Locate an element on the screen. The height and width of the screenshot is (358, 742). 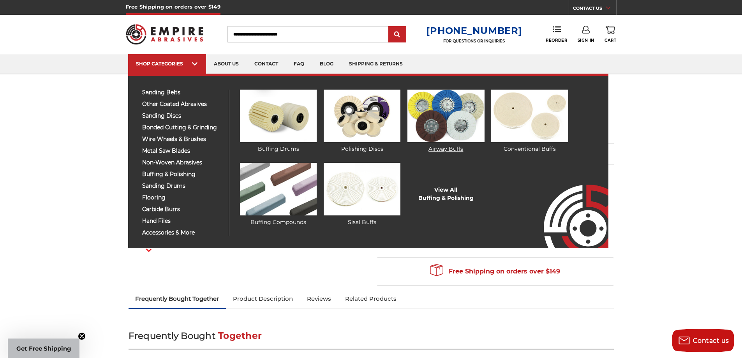
span: sanding belts is located at coordinates (182, 92).